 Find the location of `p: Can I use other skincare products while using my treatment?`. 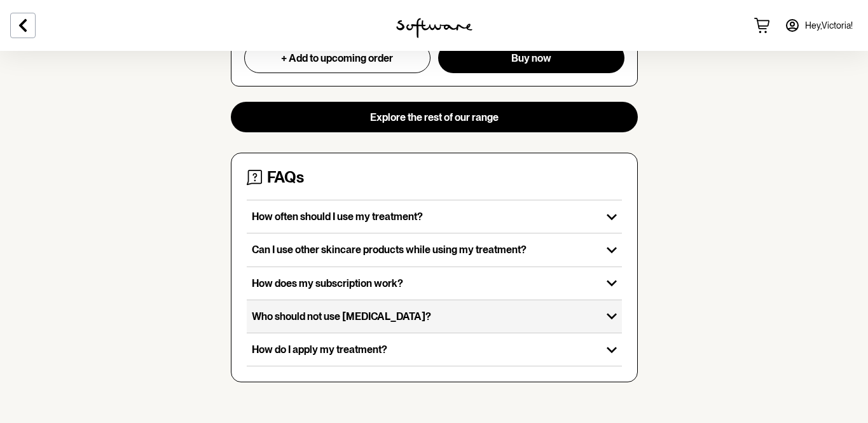

p: Can I use other skincare products while using my treatment? is located at coordinates (424, 250).